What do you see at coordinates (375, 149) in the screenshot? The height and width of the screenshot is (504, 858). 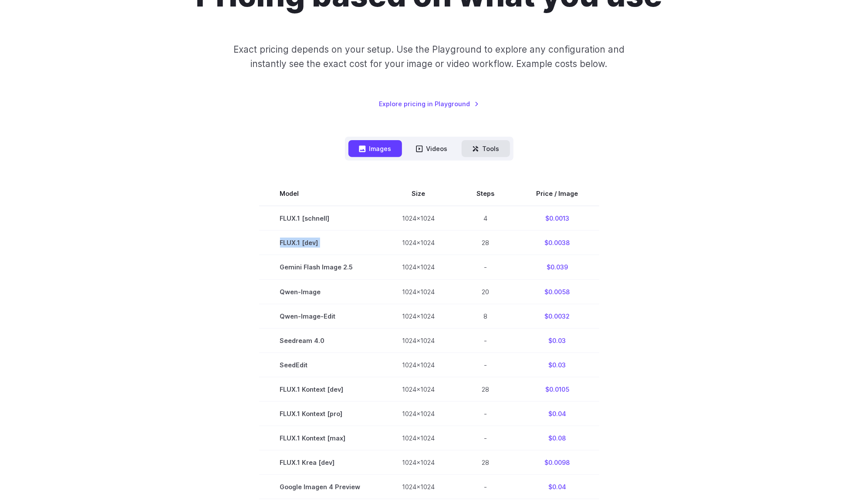 I see `button: Images` at bounding box center [375, 149].